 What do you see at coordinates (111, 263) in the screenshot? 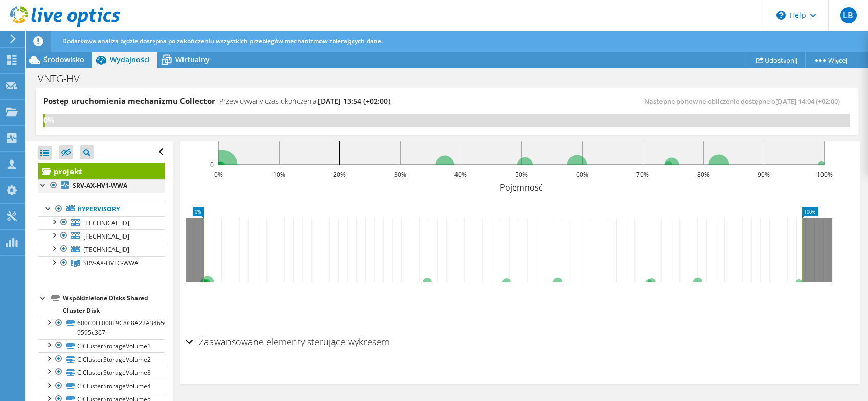
I see `span: SRV-AX-HVFC-WWA` at bounding box center [111, 263].